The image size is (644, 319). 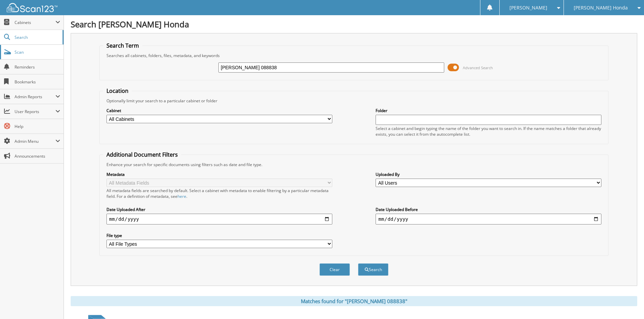 What do you see at coordinates (123, 45) in the screenshot?
I see `legend: Search Term` at bounding box center [123, 45].